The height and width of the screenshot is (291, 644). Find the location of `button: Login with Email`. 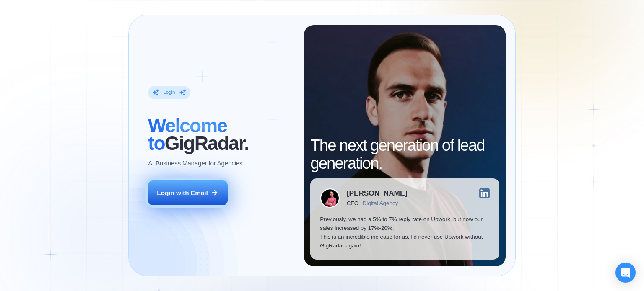

button: Login with Email is located at coordinates (188, 193).